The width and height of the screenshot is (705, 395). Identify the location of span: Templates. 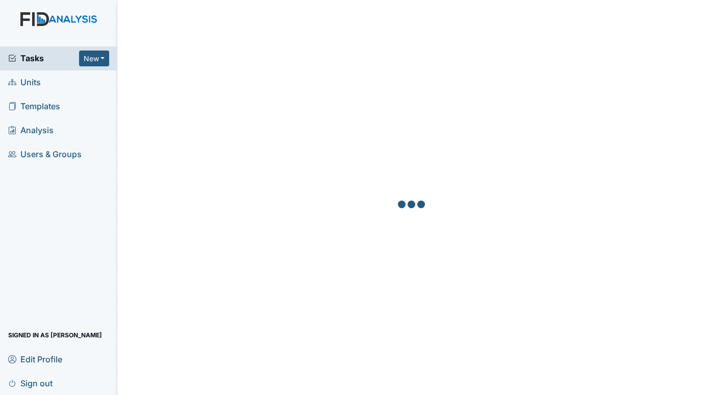
(34, 106).